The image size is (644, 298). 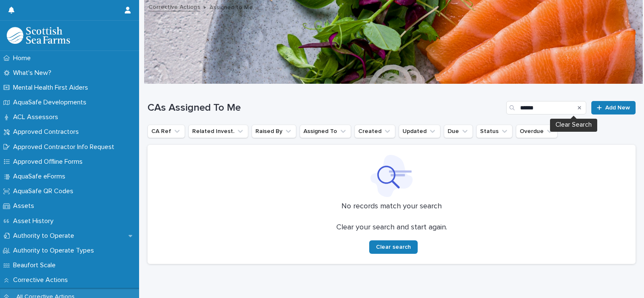 I want to click on p: Assets, so click(x=25, y=206).